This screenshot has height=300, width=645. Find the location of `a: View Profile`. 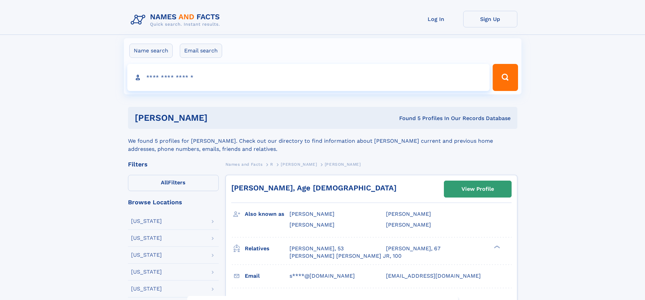

a: View Profile is located at coordinates (477, 189).